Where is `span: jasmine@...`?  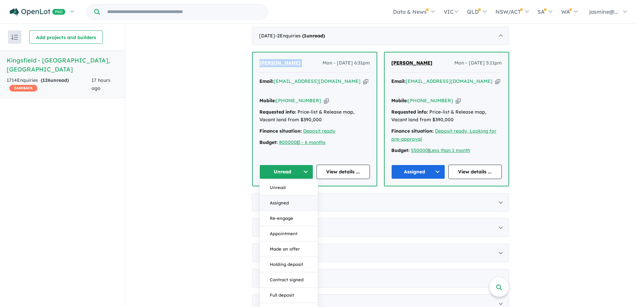
span: jasmine@... is located at coordinates (603, 12).